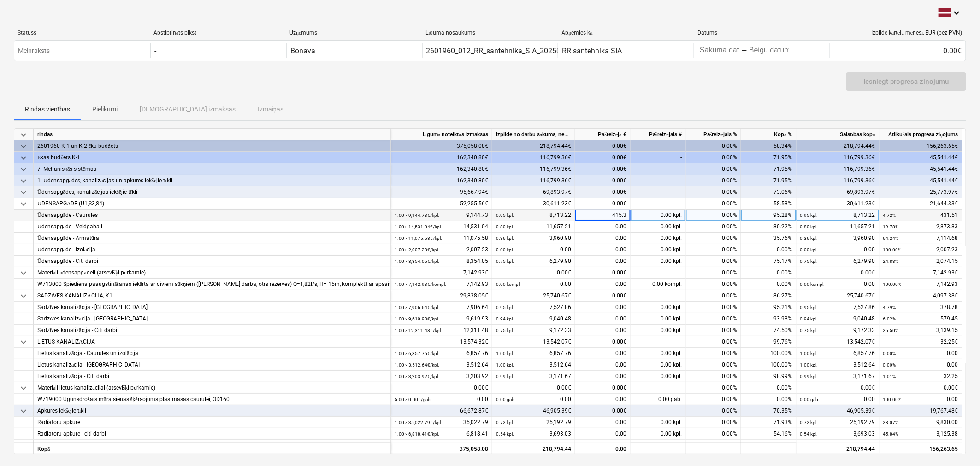 This screenshot has height=466, width=980. What do you see at coordinates (921, 146) in the screenshot?
I see `div: 156,263.65€` at bounding box center [921, 146].